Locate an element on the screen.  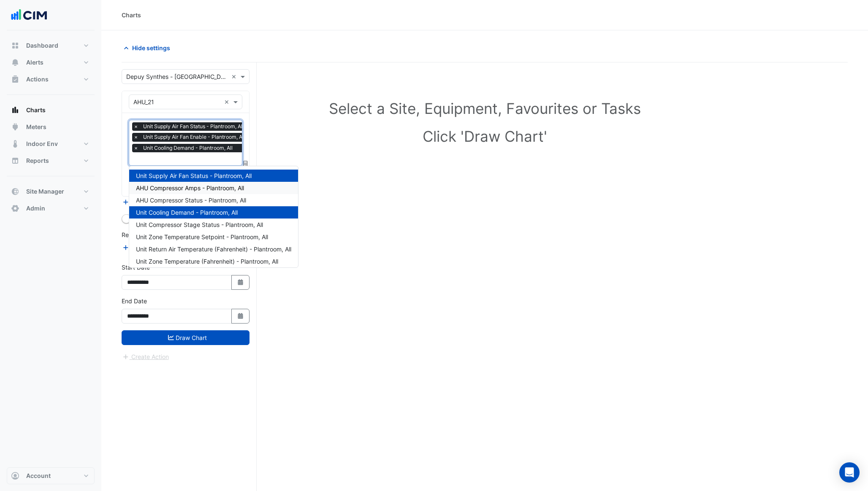
h1: Click 'Draw Chart' is located at coordinates (485, 136).